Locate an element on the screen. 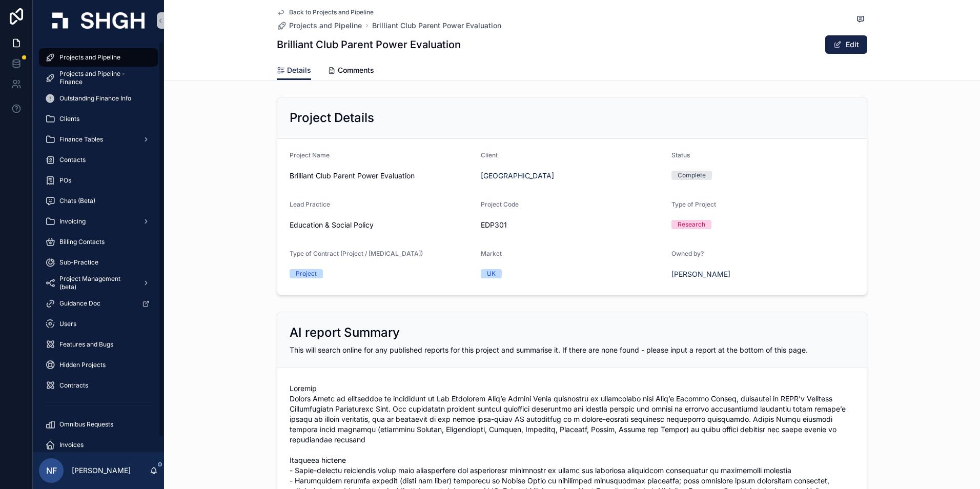  div: Research is located at coordinates (691, 225).